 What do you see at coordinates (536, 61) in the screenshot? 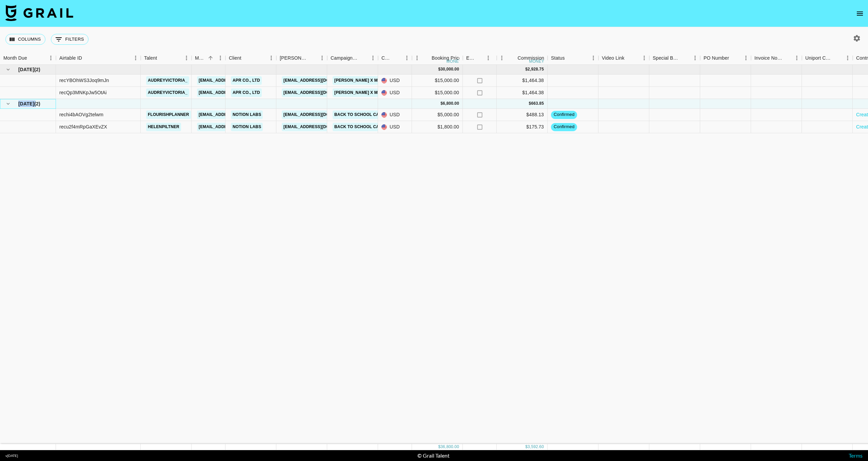
I see `div: money` at bounding box center [536, 61].